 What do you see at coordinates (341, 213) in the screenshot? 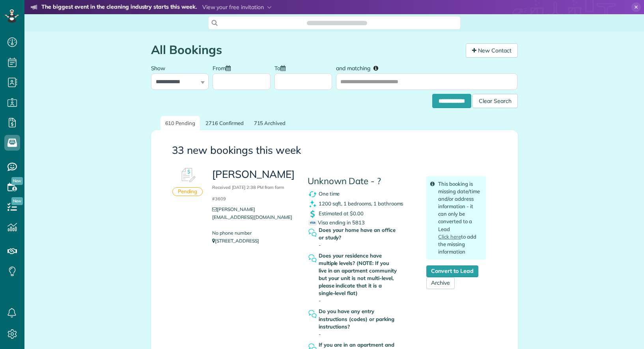
I see `span: Estimated at $0.00` at bounding box center [341, 213].